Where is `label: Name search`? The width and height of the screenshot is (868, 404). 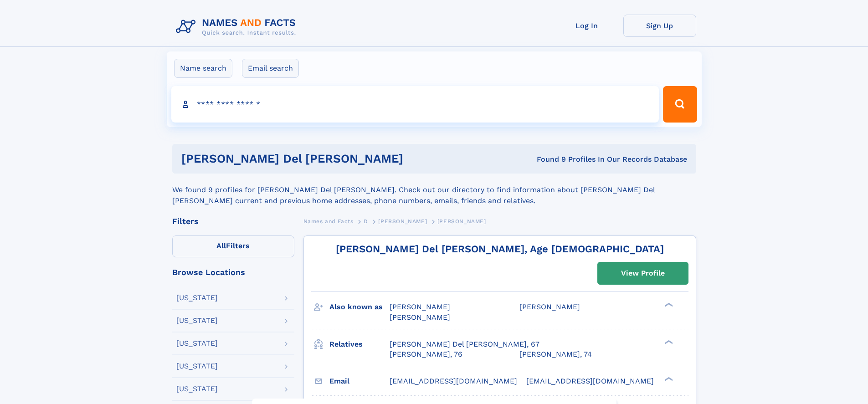
label: Name search is located at coordinates (203, 68).